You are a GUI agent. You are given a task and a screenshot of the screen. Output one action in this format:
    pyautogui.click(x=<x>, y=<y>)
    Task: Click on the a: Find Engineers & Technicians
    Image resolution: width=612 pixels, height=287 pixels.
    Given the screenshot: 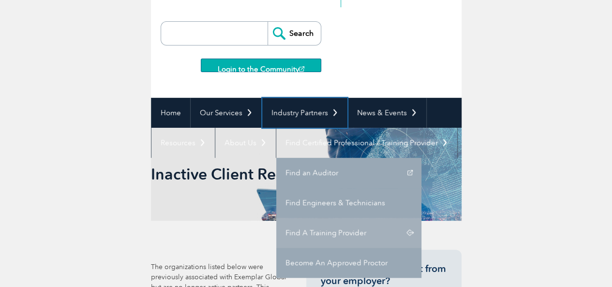 What is the action you would take?
    pyautogui.click(x=349, y=203)
    